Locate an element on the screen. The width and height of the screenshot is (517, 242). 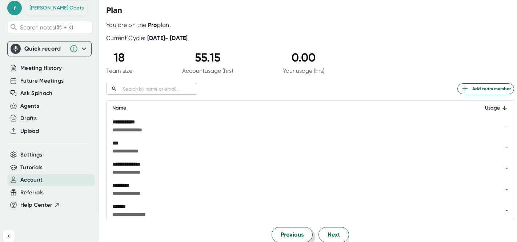
span: Referrals is located at coordinates (32, 192).